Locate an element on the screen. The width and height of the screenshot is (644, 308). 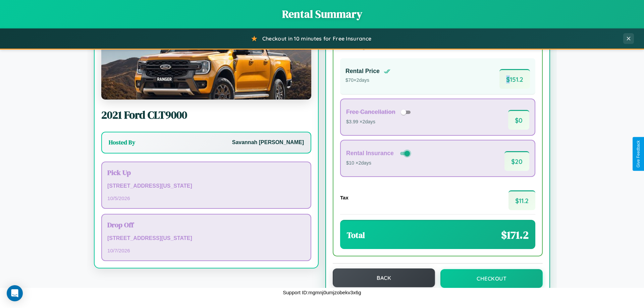
div: Give Feedback is located at coordinates (639, 154).